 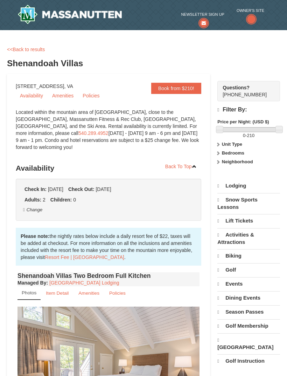 What do you see at coordinates (89, 293) in the screenshot?
I see `small: Amenities` at bounding box center [89, 293].